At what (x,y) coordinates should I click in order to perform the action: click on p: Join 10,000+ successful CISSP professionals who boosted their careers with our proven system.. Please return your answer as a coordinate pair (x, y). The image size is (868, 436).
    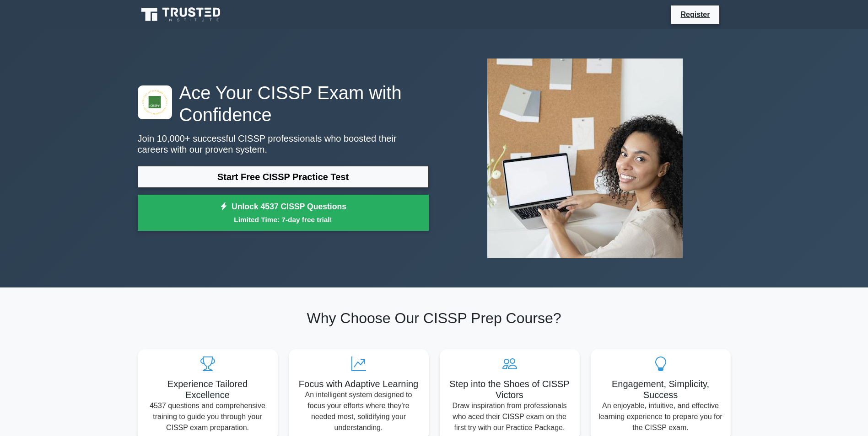
    Looking at the image, I should click on (283, 144).